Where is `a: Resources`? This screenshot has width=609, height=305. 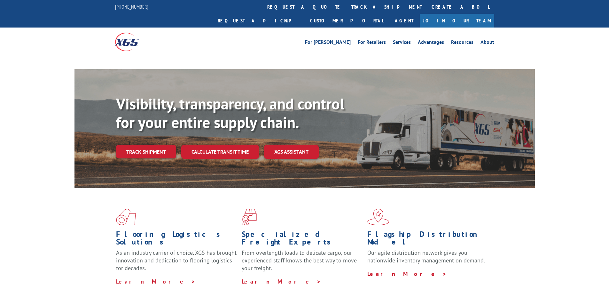
a: Resources is located at coordinates (462, 43).